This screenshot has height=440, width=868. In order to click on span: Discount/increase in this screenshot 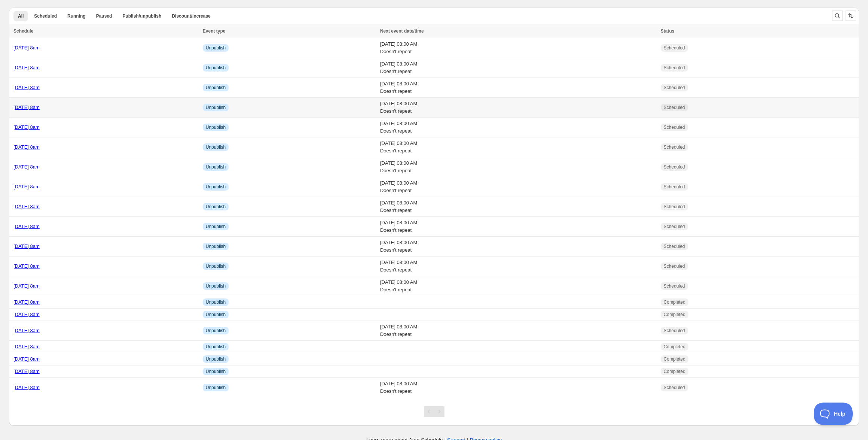, I will do `click(191, 16)`.